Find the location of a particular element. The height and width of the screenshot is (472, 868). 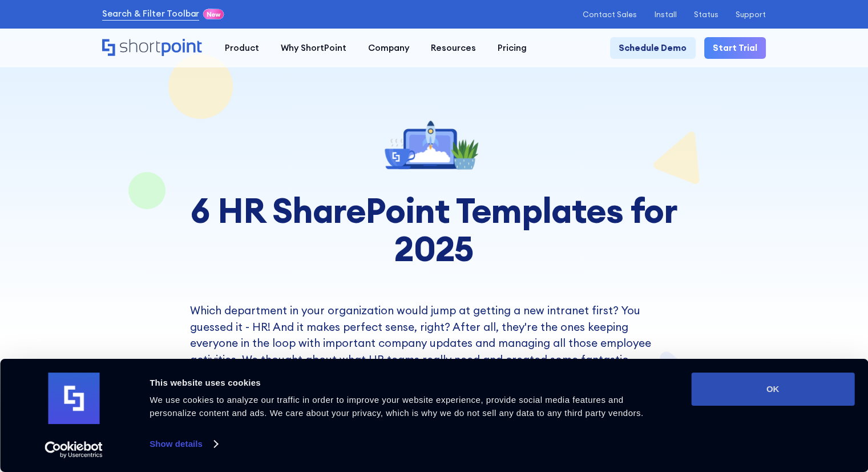

div: Product is located at coordinates (242, 48).